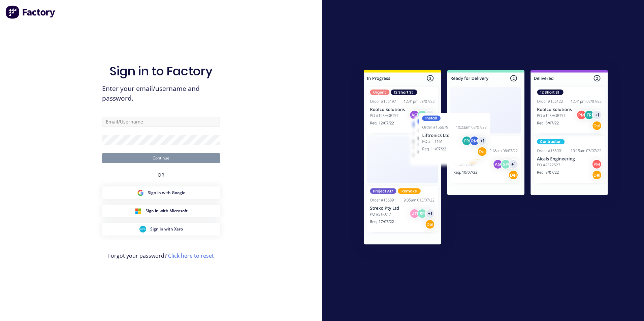 This screenshot has height=321, width=644. Describe the element at coordinates (161, 158) in the screenshot. I see `button: Continue` at that location.